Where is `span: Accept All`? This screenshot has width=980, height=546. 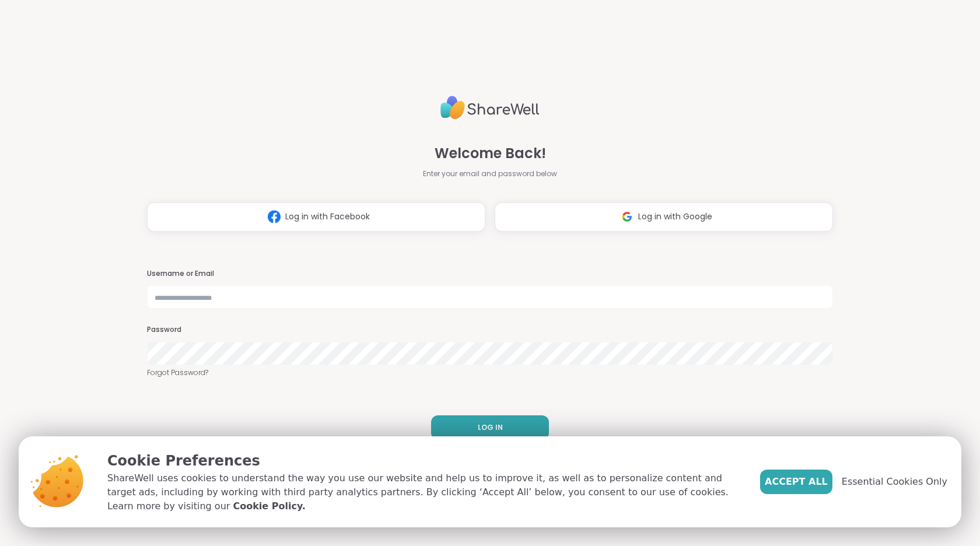 span: Accept All is located at coordinates (796, 482).